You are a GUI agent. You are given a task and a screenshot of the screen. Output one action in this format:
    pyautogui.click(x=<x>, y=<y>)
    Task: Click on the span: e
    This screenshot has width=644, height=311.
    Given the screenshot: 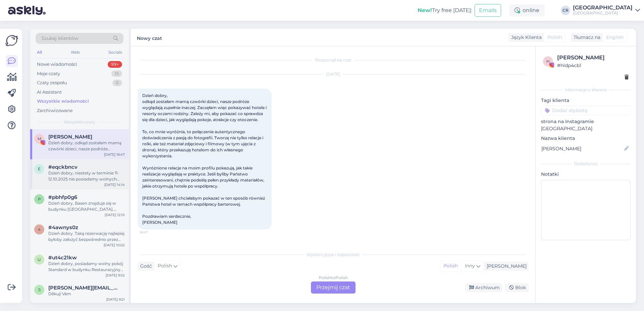 What is the action you would take?
    pyautogui.click(x=39, y=169)
    